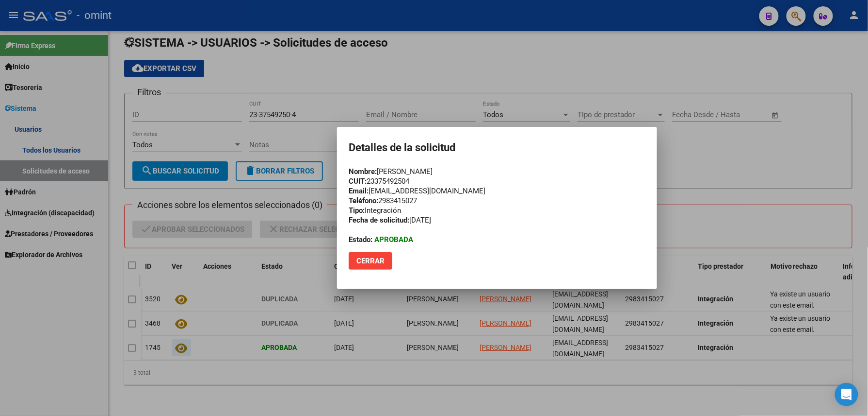 Image resolution: width=868 pixels, height=416 pixels. What do you see at coordinates (360, 239) in the screenshot?
I see `strong: Estado:` at bounding box center [360, 239].